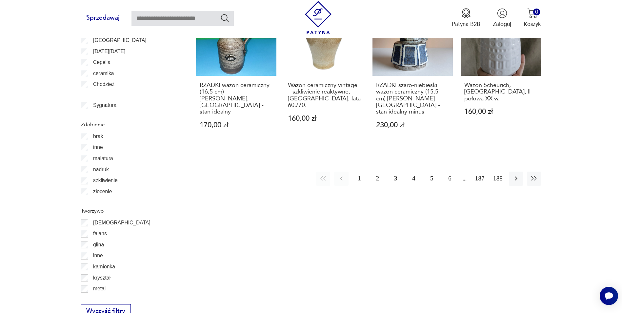 The height and width of the screenshot is (313, 622). I want to click on button: 0Koszyk, so click(532, 18).